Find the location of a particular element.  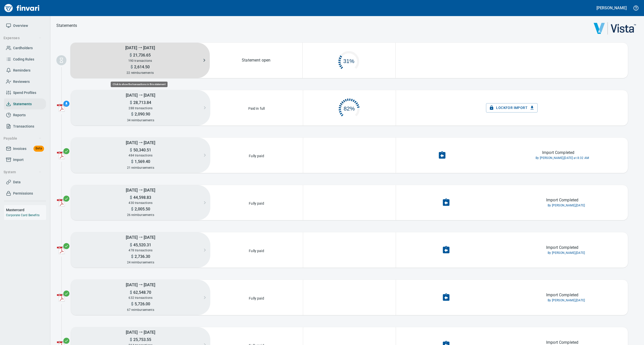

span: Expenses is located at coordinates (23, 38).